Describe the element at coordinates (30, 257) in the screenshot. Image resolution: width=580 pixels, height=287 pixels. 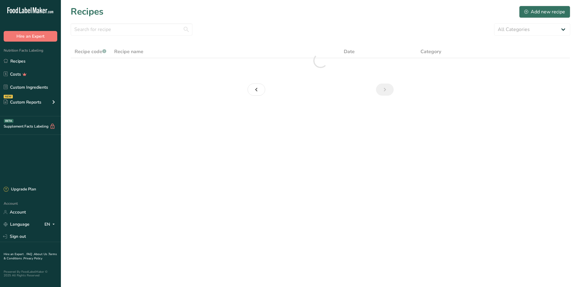
I see `a: Terms & Conditions .` at that location.